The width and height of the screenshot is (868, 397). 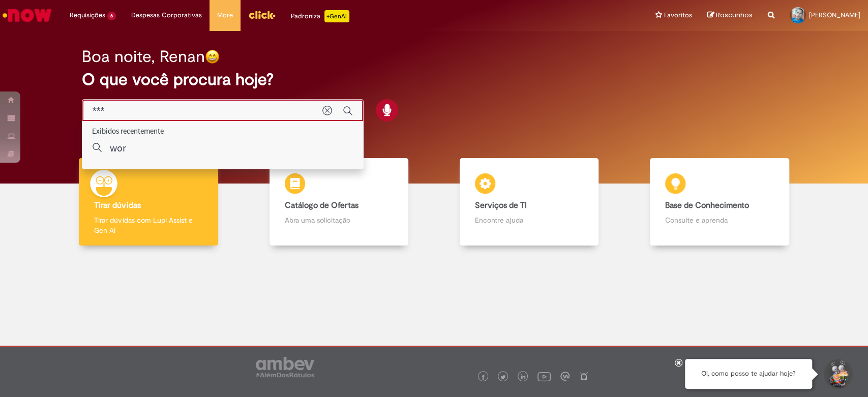 I want to click on p: Tirar dúvidas com Lupi Assist e Gen Ai, so click(x=148, y=225).